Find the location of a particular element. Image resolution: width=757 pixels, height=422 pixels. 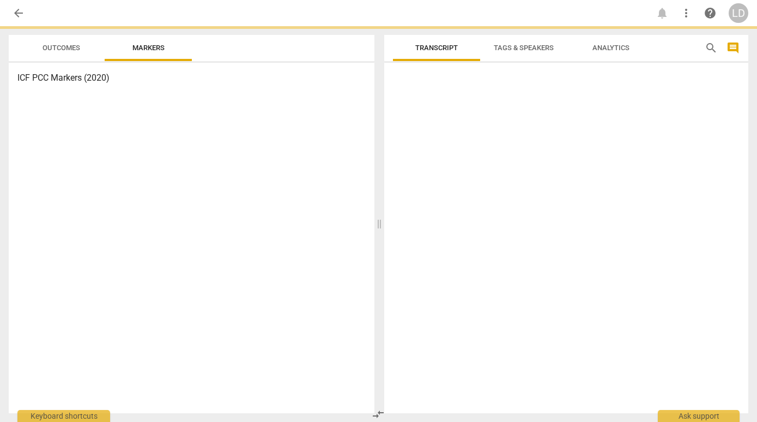

a: Help is located at coordinates (710, 13).